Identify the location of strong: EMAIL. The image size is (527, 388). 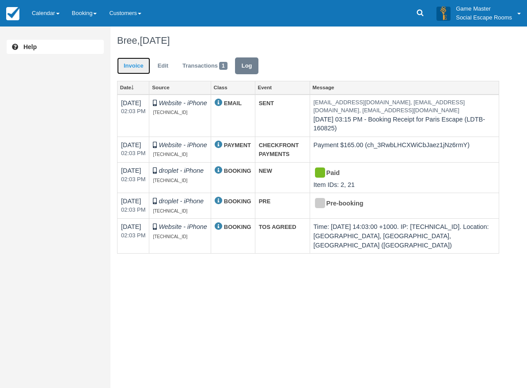
(233, 103).